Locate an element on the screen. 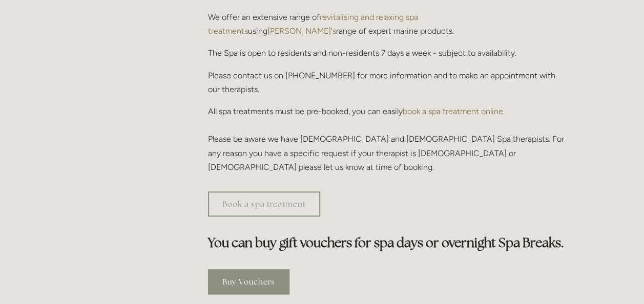  p: The Spa is open to residents and non-residents 7 days a week - subject to availability. is located at coordinates (387, 53).